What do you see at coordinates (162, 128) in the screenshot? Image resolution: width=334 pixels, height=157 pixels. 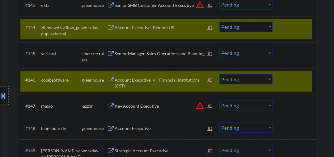 I see `div: Account Executive` at bounding box center [162, 128].